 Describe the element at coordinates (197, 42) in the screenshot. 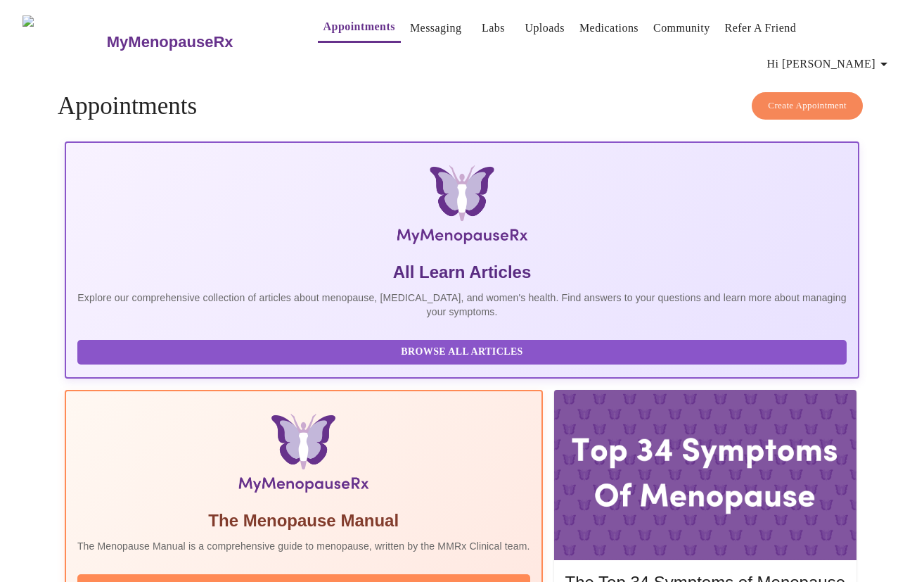

I see `a: MyMenopauseRx` at that location.